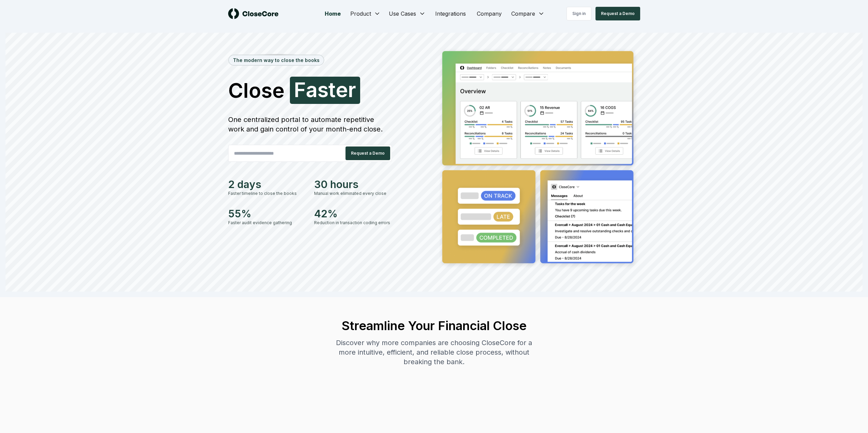 The width and height of the screenshot is (868, 433). Describe the element at coordinates (353, 223) in the screenshot. I see `div: Reduction in transaction coding errors` at that location.